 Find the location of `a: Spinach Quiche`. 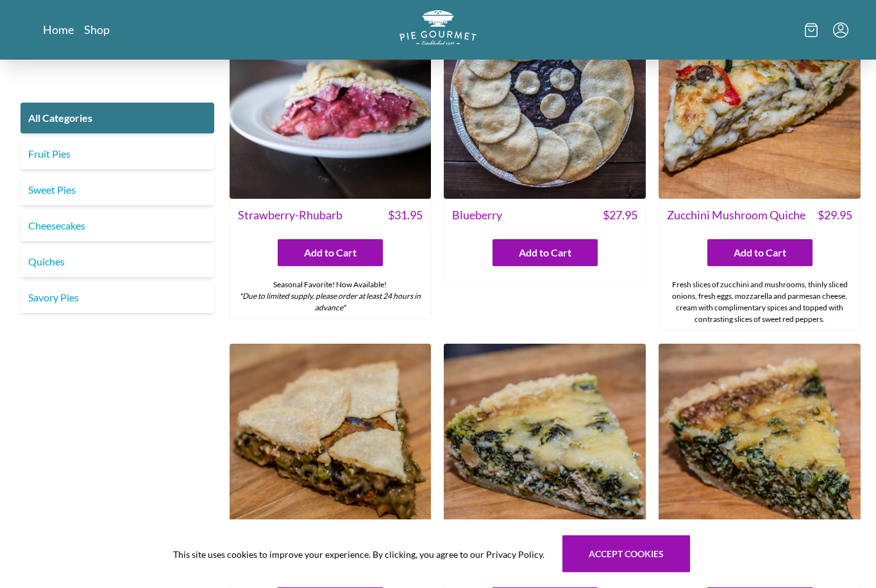

a: Spinach Quiche is located at coordinates (759, 445).